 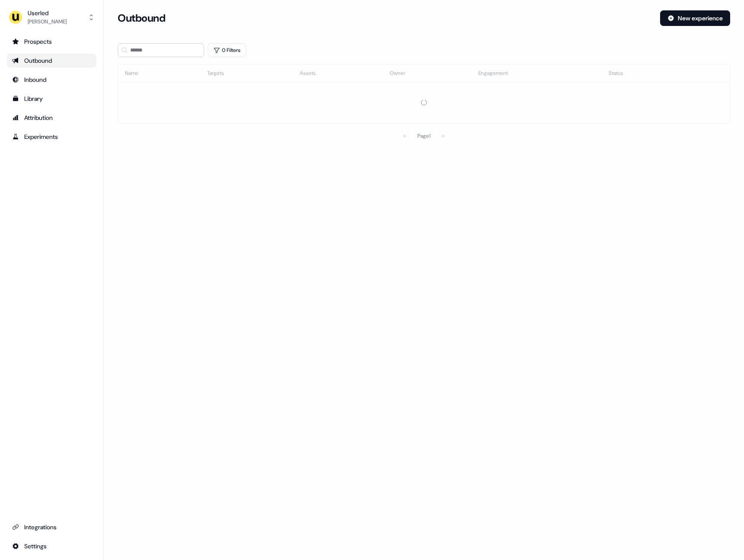 I want to click on div: Userled, so click(x=47, y=13).